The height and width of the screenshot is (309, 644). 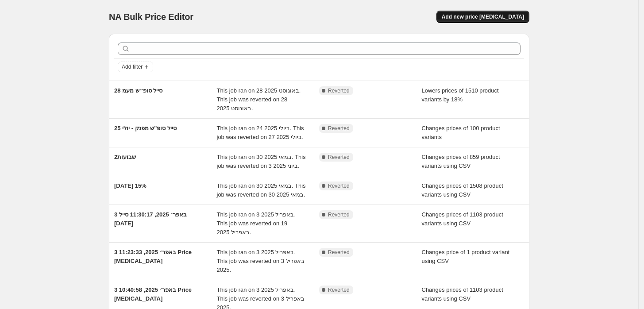 I want to click on span: 28 סייל סופ״ש מעמ, so click(x=138, y=90).